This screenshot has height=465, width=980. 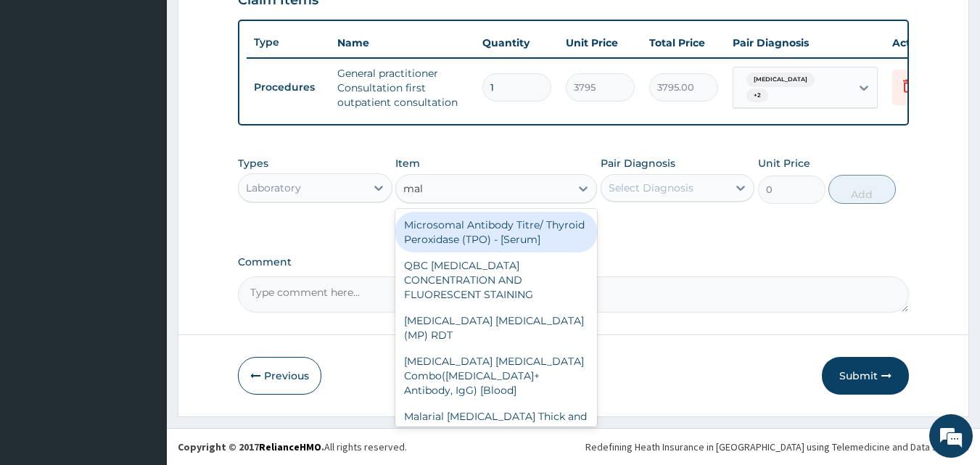 What do you see at coordinates (402, 43) in the screenshot?
I see `th: Name` at bounding box center [402, 43].